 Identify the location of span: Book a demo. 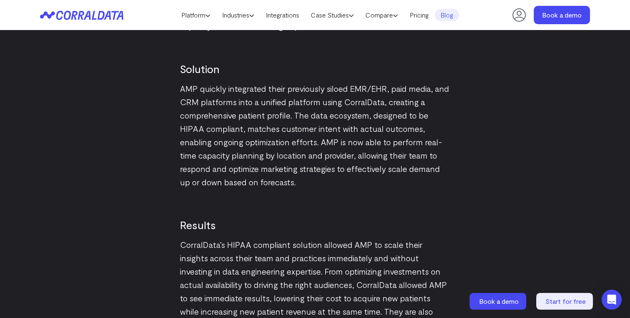
(499, 301).